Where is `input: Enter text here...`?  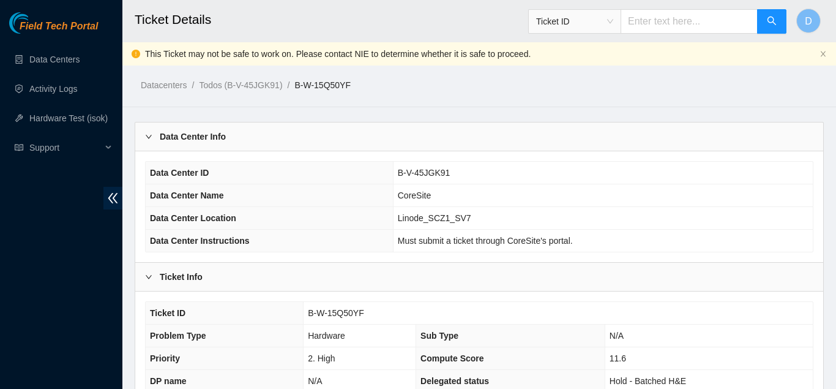 input: Enter text here... is located at coordinates (689, 21).